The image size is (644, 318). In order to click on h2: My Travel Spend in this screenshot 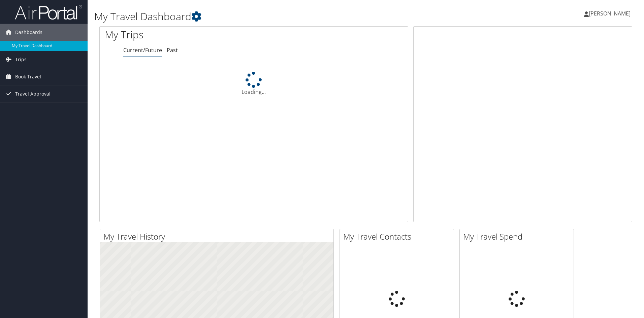, I will do `click(518, 237)`.